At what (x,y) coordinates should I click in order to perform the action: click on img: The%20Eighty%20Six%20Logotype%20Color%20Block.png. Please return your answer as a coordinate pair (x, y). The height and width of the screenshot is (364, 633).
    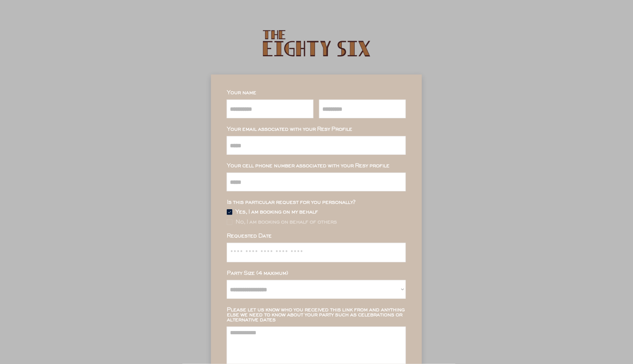
    Looking at the image, I should click on (317, 43).